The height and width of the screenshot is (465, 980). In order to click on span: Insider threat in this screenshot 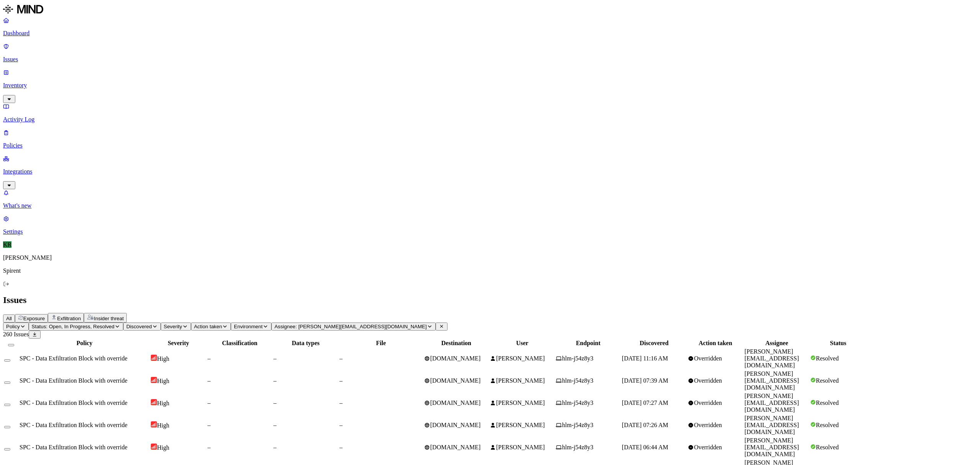, I will do `click(108, 318)`.